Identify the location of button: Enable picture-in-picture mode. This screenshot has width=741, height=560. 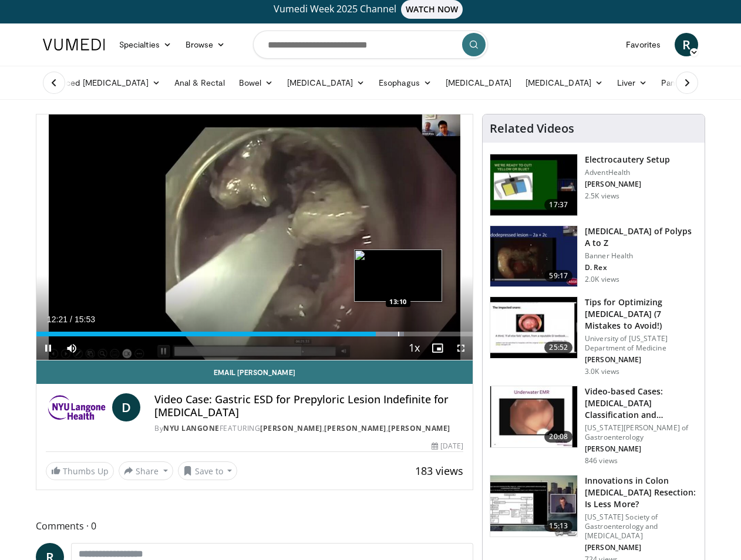
(438, 348).